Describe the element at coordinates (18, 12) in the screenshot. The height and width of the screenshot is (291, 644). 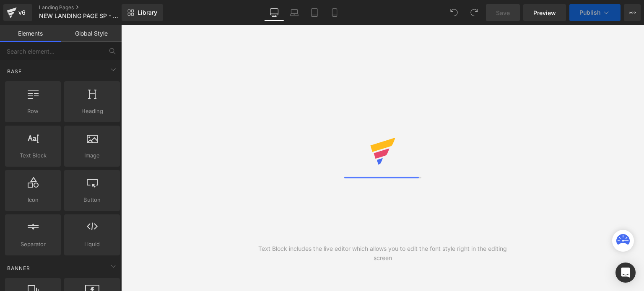
I see `a: v6` at that location.